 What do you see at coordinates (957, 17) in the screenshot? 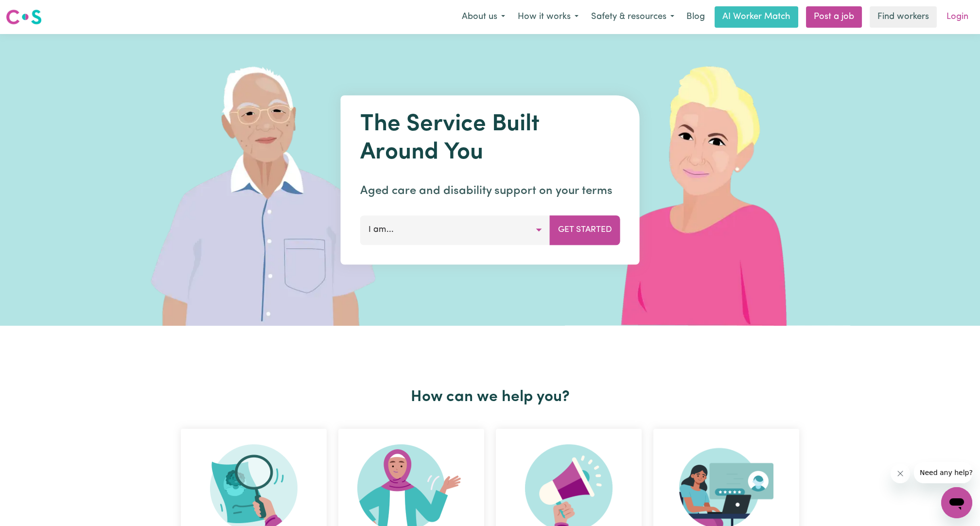
I see `a: Login` at bounding box center [957, 17].